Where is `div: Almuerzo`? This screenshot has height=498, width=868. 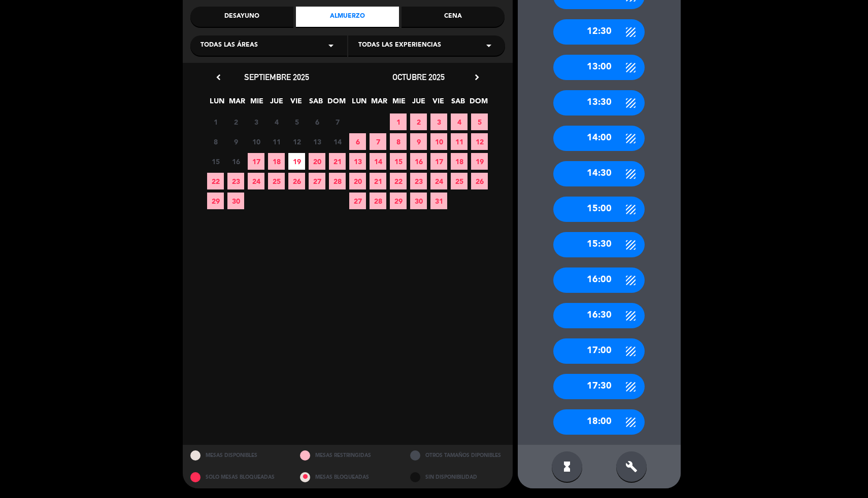 div: Almuerzo is located at coordinates (347, 16).